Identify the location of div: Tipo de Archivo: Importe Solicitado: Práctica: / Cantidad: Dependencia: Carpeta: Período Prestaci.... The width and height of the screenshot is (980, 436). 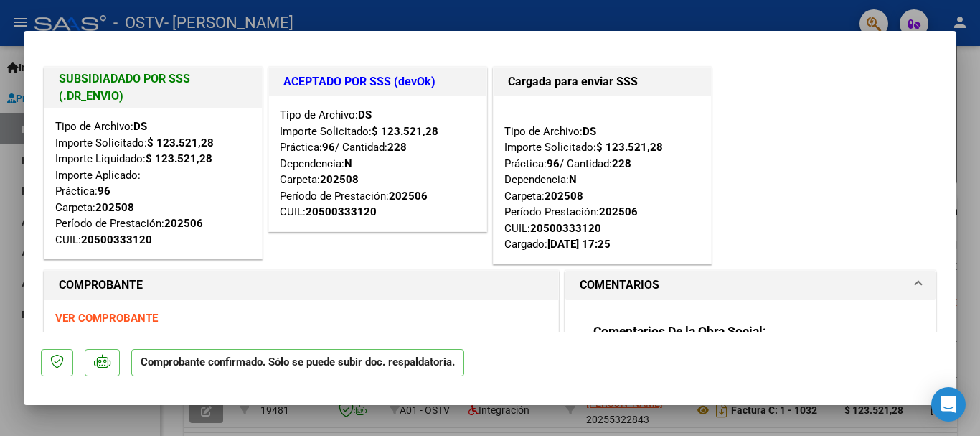
(602, 179).